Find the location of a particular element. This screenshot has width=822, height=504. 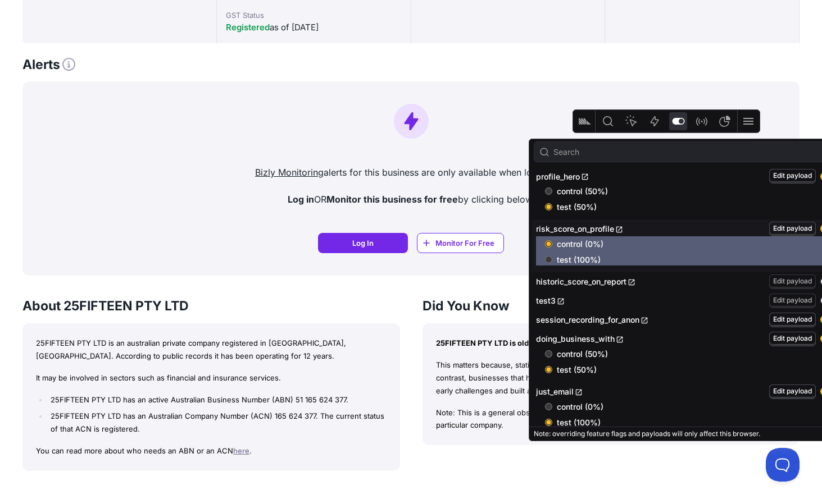

h3: Alerts is located at coordinates (49, 64).